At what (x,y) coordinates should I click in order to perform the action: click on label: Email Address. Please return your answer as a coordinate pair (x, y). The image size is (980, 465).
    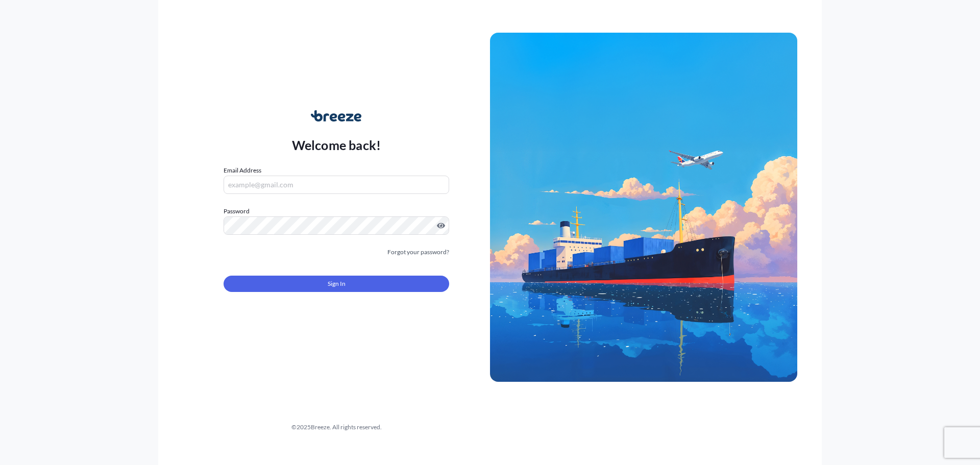
    Looking at the image, I should click on (243, 170).